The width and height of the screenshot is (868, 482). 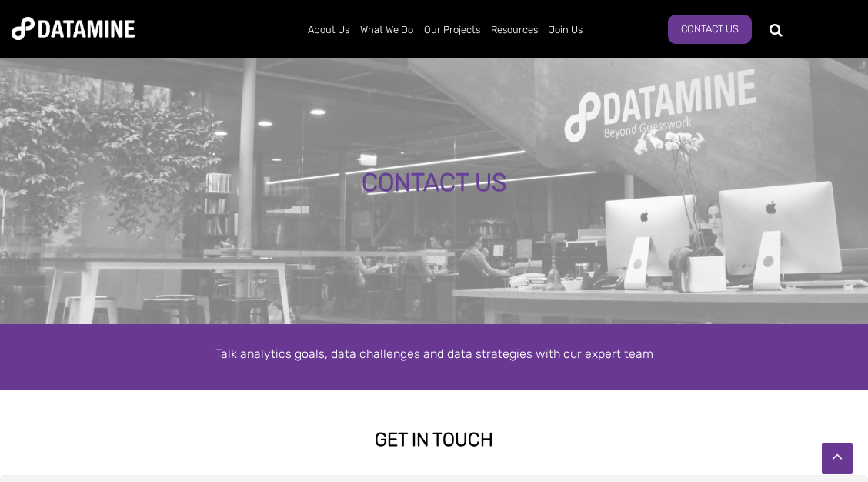 What do you see at coordinates (710, 30) in the screenshot?
I see `a: Contact Us` at bounding box center [710, 30].